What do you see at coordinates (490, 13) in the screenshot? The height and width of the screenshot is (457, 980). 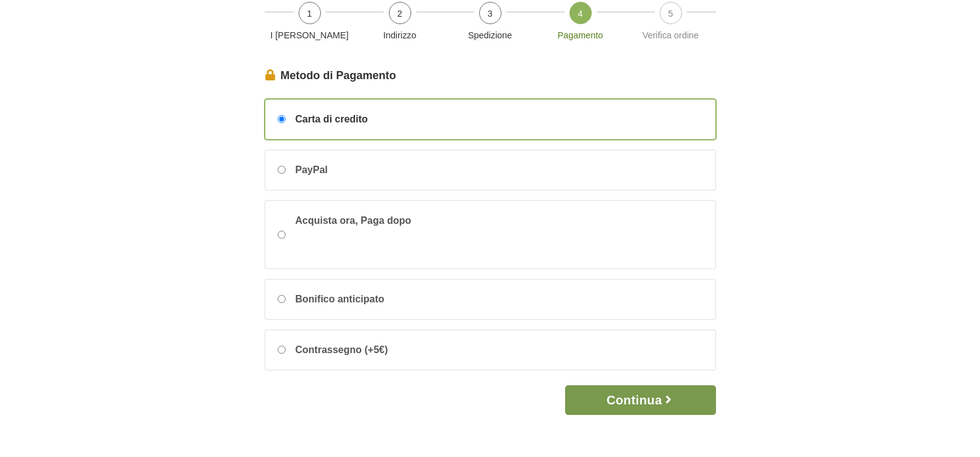 I see `span: 3` at bounding box center [490, 13].